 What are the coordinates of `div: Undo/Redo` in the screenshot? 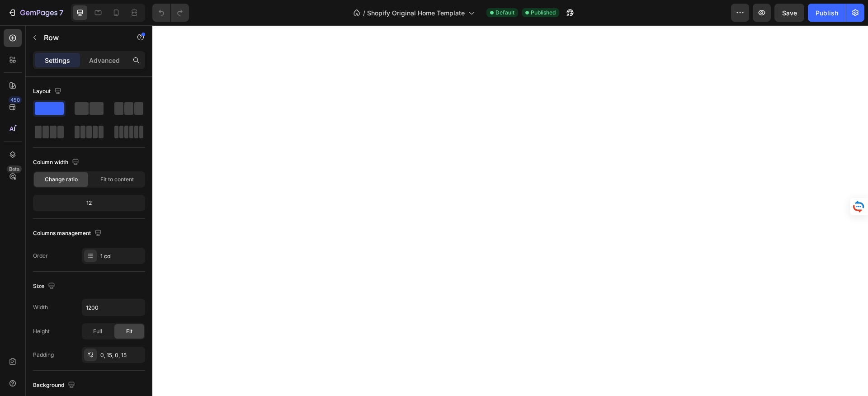 It's located at (170, 12).